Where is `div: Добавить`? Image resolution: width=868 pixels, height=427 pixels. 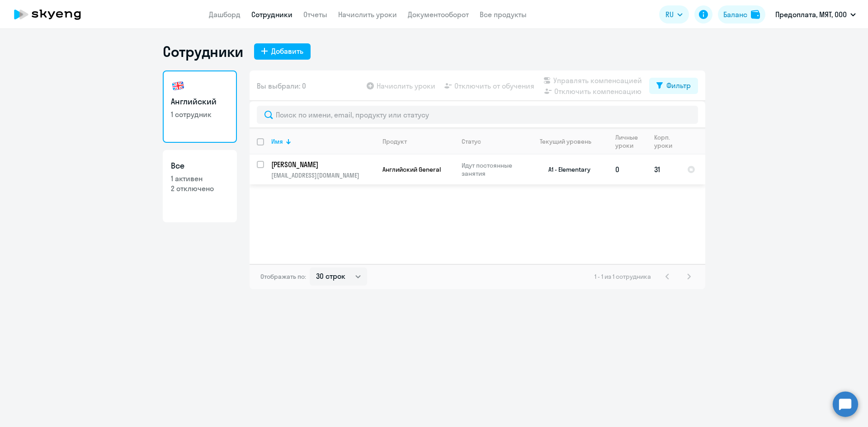
div: Добавить is located at coordinates (287, 51).